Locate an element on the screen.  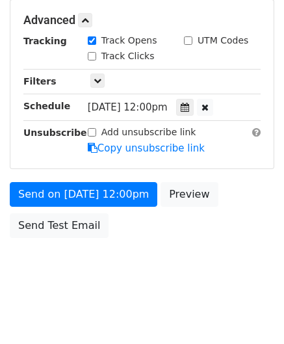
label: Add unsubscribe link is located at coordinates (149, 132).